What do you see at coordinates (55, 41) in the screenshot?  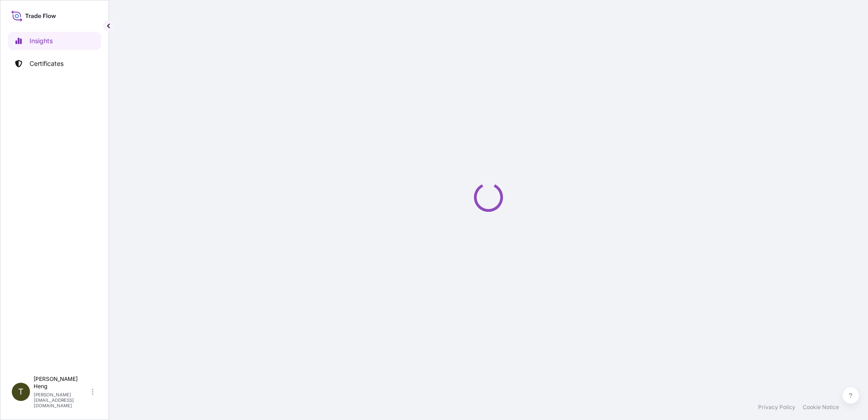 I see `a: Insights` at bounding box center [55, 41].